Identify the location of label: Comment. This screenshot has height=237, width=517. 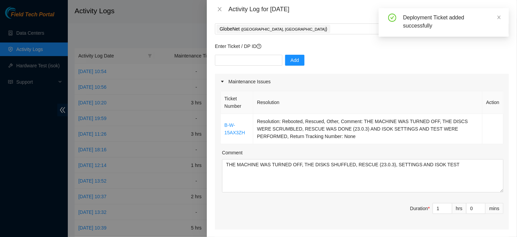
(232, 152).